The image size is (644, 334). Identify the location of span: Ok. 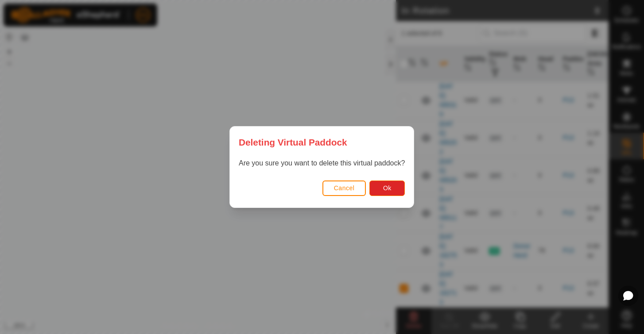
(387, 188).